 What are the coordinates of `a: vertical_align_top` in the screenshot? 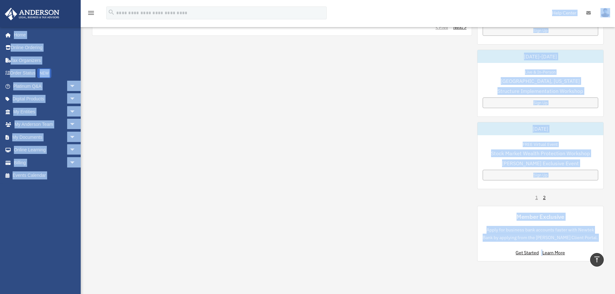 It's located at (597, 260).